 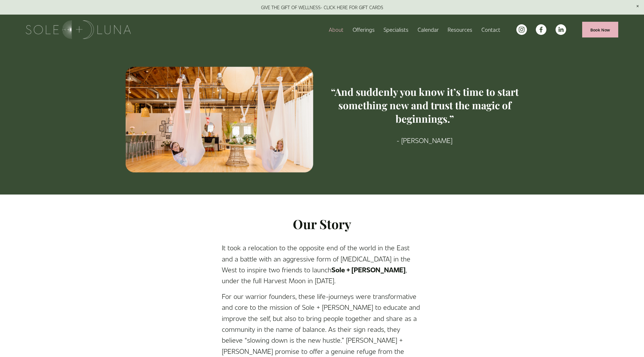 I want to click on a: About, so click(x=336, y=30).